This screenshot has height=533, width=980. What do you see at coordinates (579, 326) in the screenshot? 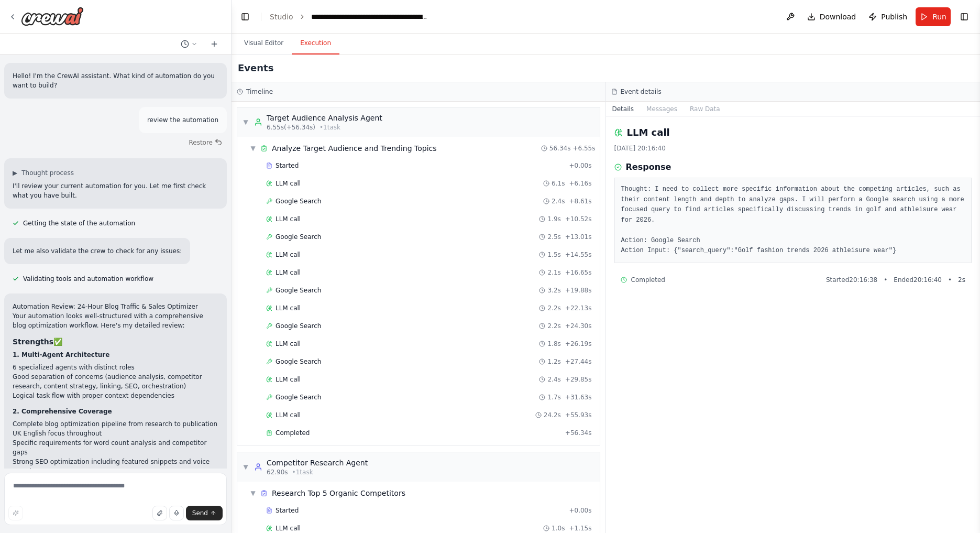
I see `span: + 24.30s` at bounding box center [579, 326].